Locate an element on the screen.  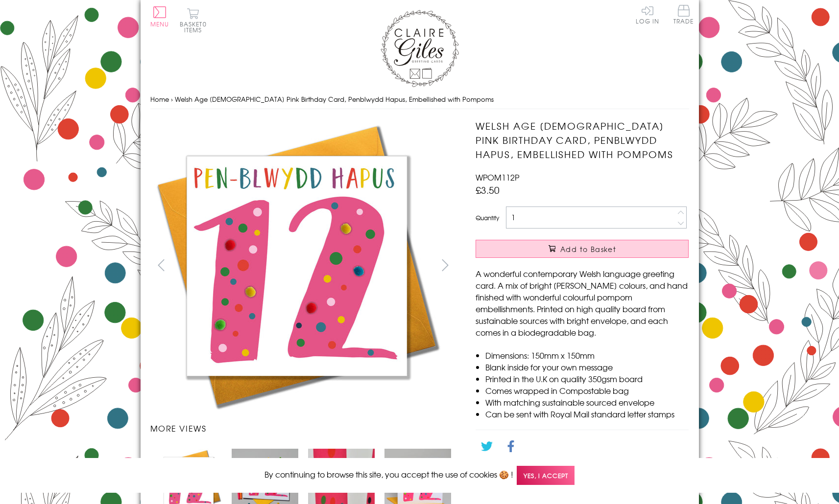
li: Comes wrapped in Compostable bag is located at coordinates (587, 391).